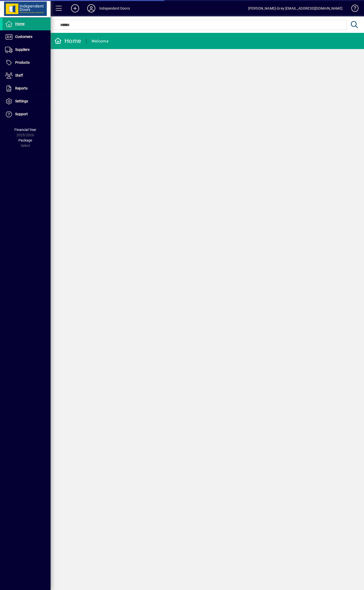  I want to click on span: Staff, so click(19, 75).